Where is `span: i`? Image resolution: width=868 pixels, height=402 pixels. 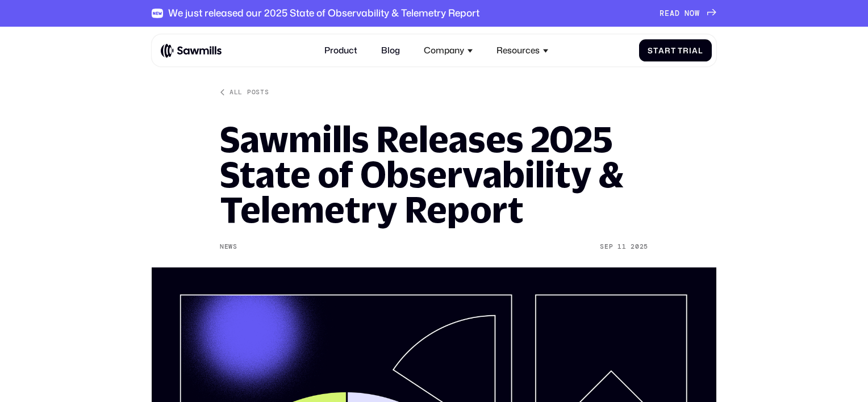
span: i is located at coordinates (690, 50).